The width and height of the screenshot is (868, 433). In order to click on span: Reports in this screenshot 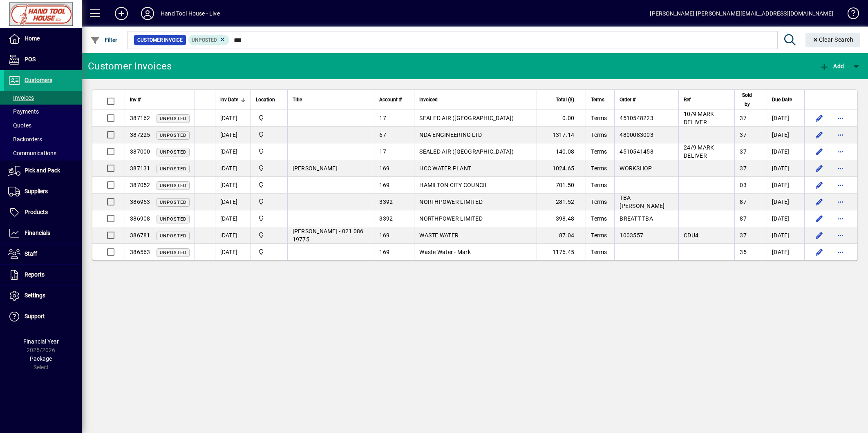, I will do `click(35, 275)`.